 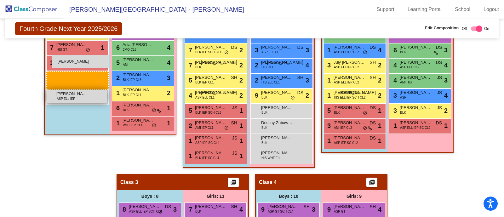 What do you see at coordinates (123, 209) in the screenshot?
I see `span: 8` at bounding box center [123, 209].